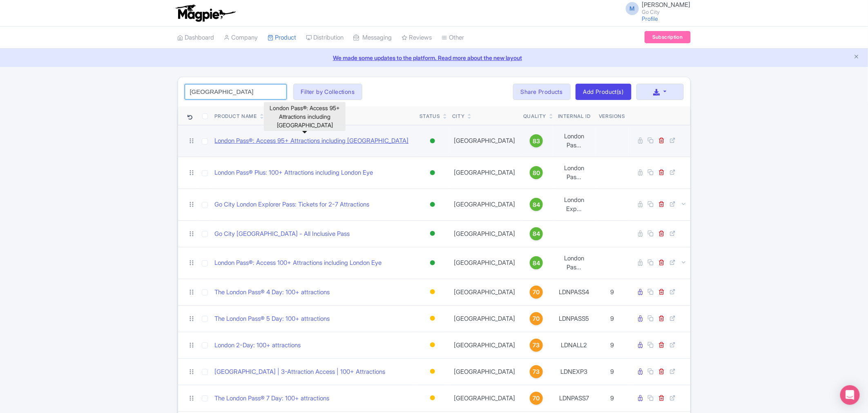 This screenshot has height=413, width=868. I want to click on a: Messaging, so click(372, 38).